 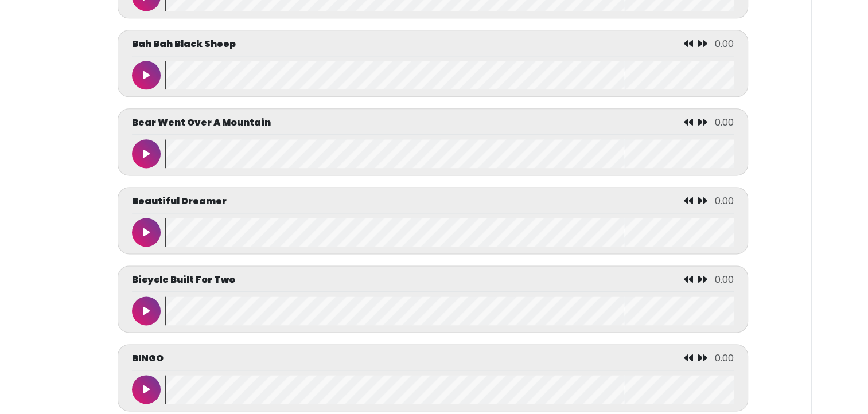 I want to click on p: Bicycle Built For Two, so click(x=184, y=280).